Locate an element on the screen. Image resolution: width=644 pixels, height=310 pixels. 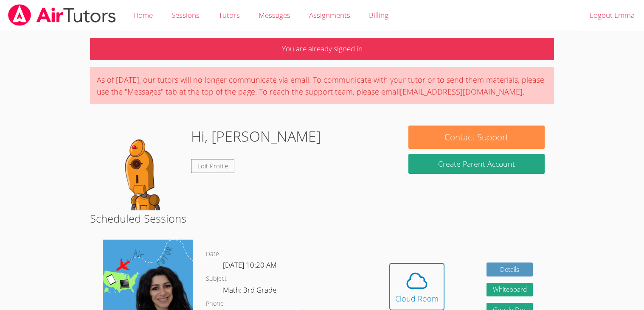
dd: Math: 3rd Grade is located at coordinates (250, 291).